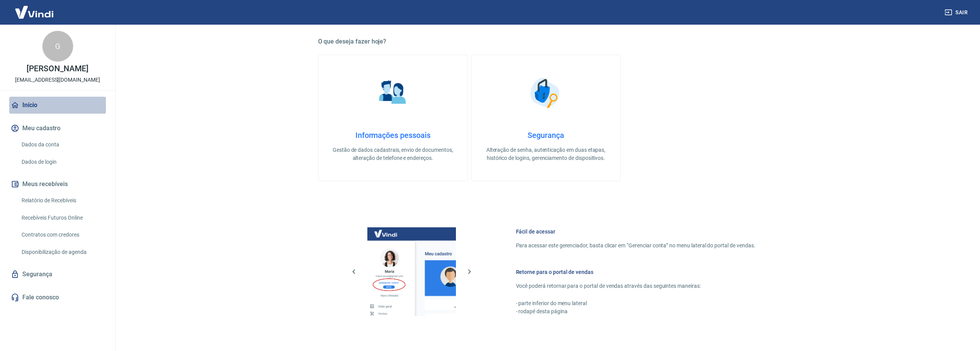 Image resolution: width=980 pixels, height=351 pixels. Describe the element at coordinates (636, 303) in the screenshot. I see `p: - parte inferior do menu lateral` at that location.